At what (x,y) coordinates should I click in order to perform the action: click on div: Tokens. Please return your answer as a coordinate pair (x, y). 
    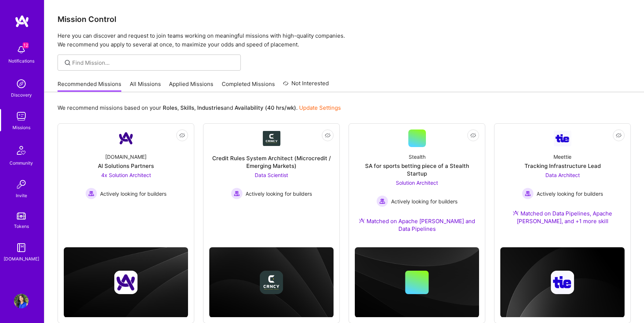
    Looking at the image, I should click on (21, 226).